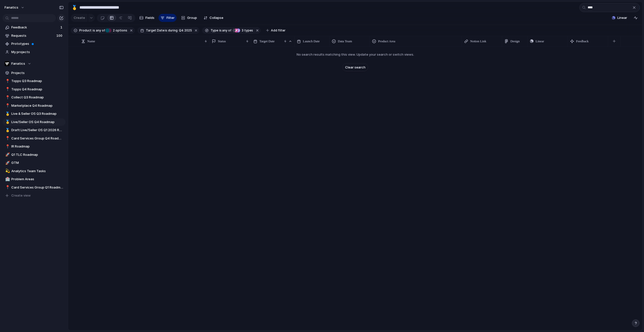 The height and width of the screenshot is (332, 644). What do you see at coordinates (38, 44) in the screenshot?
I see `span: Prototypes` at bounding box center [38, 44].